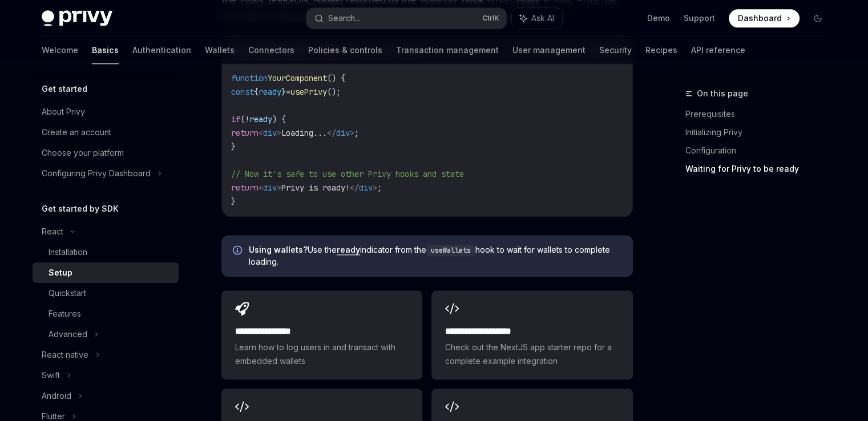 This screenshot has height=421, width=868. Describe the element at coordinates (448, 50) in the screenshot. I see `a: Transaction management` at that location.